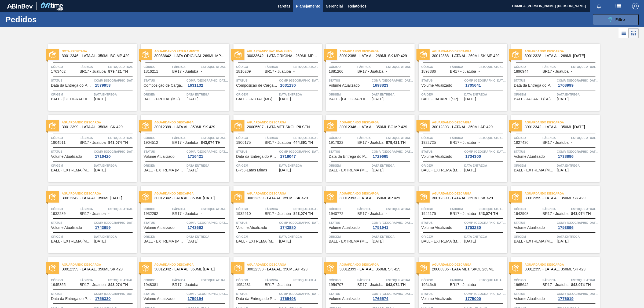  I want to click on span: 10/04/2025, so click(470, 170).